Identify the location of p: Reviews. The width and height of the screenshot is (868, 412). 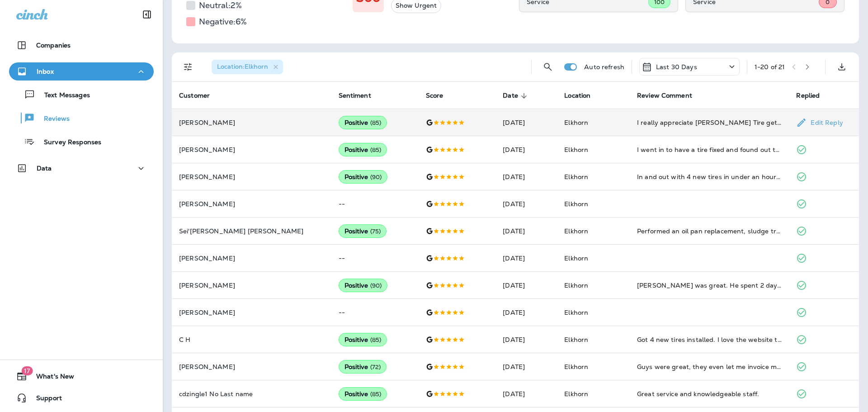
(52, 119).